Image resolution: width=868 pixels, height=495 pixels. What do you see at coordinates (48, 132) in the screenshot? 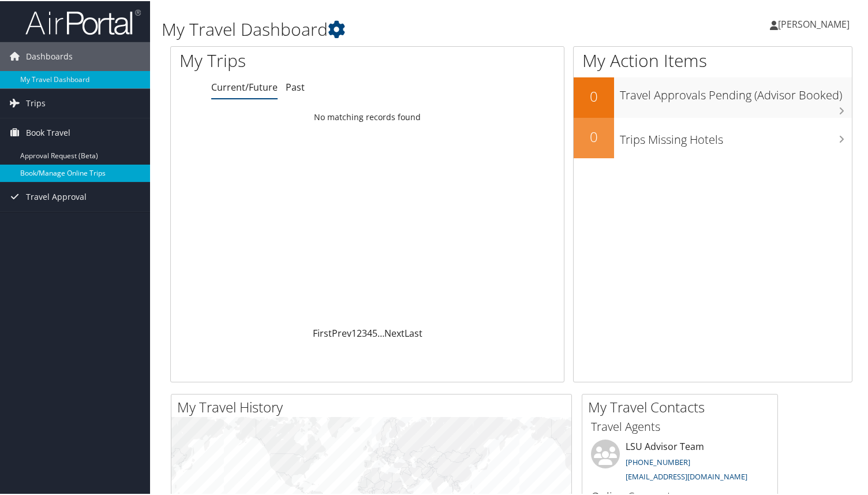
I see `span: Book Travel` at bounding box center [48, 132].